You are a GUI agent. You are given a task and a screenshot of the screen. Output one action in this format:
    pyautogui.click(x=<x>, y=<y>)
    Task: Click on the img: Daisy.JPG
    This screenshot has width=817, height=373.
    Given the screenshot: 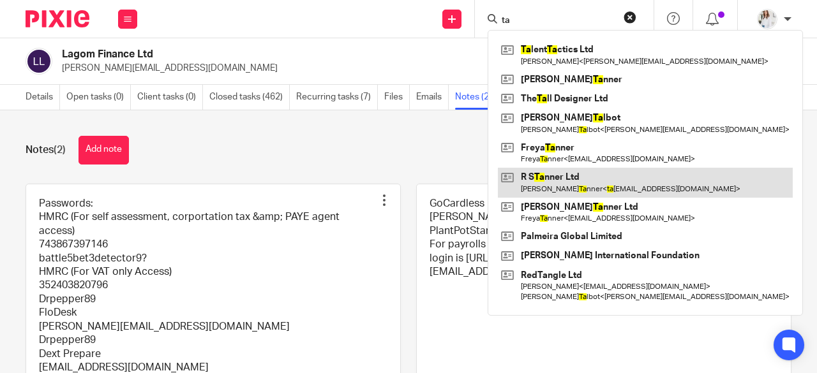 What is the action you would take?
    pyautogui.click(x=767, y=19)
    